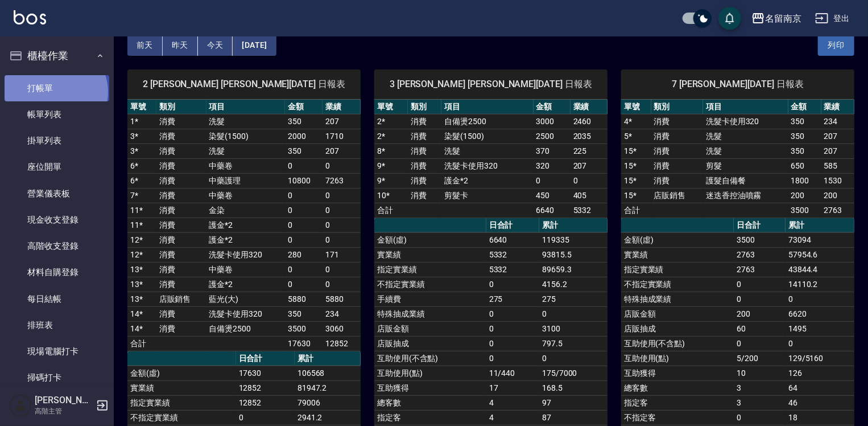 The width and height of the screenshot is (868, 426). I want to click on td: 5880, so click(341, 299).